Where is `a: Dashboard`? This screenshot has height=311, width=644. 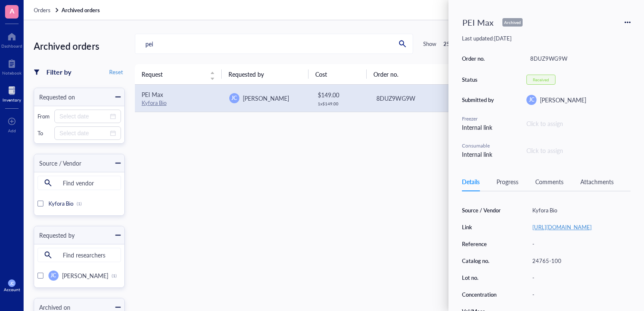
a: Dashboard is located at coordinates (12, 39).